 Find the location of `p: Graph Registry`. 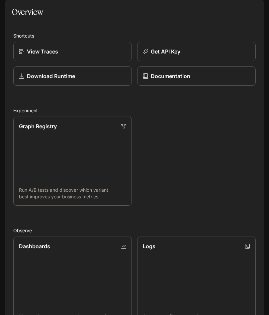

p: Graph Registry is located at coordinates (38, 126).